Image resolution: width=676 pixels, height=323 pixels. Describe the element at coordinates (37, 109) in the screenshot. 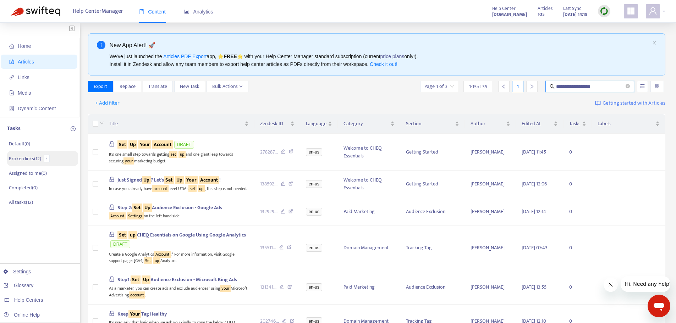

I see `span: Dynamic Content` at that location.